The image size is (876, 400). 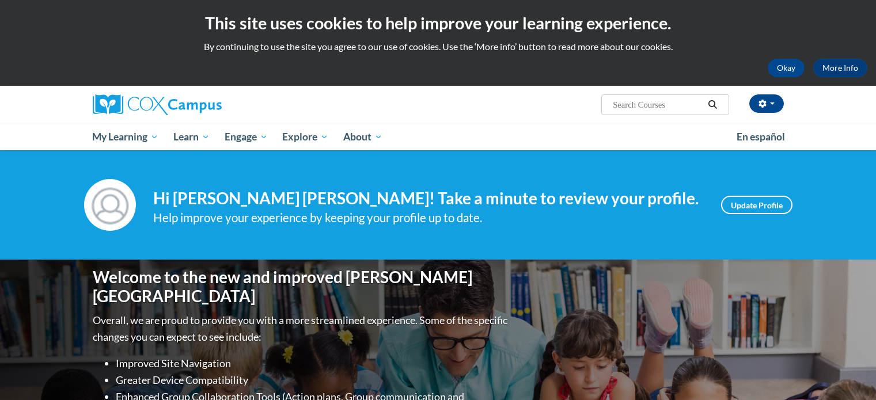 What do you see at coordinates (786, 68) in the screenshot?
I see `button: Okay` at bounding box center [786, 68].